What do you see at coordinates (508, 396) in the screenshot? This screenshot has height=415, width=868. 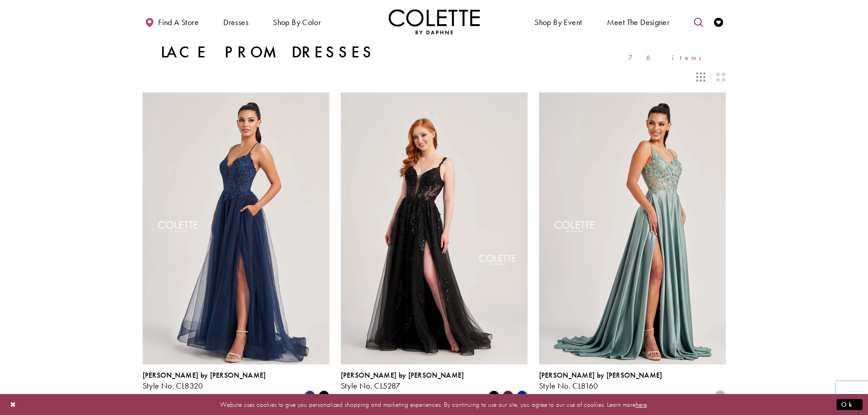 I see `i: Wine` at bounding box center [508, 396].